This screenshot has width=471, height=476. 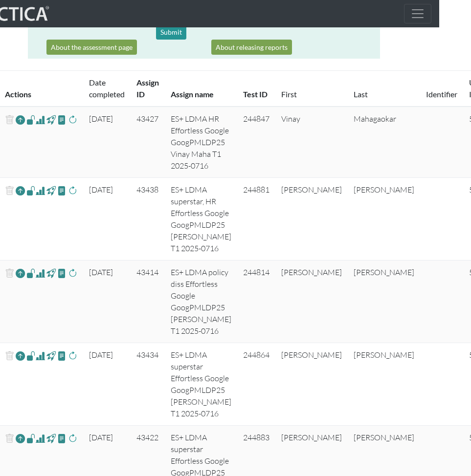 I want to click on a: About the assessment page, so click(x=91, y=47).